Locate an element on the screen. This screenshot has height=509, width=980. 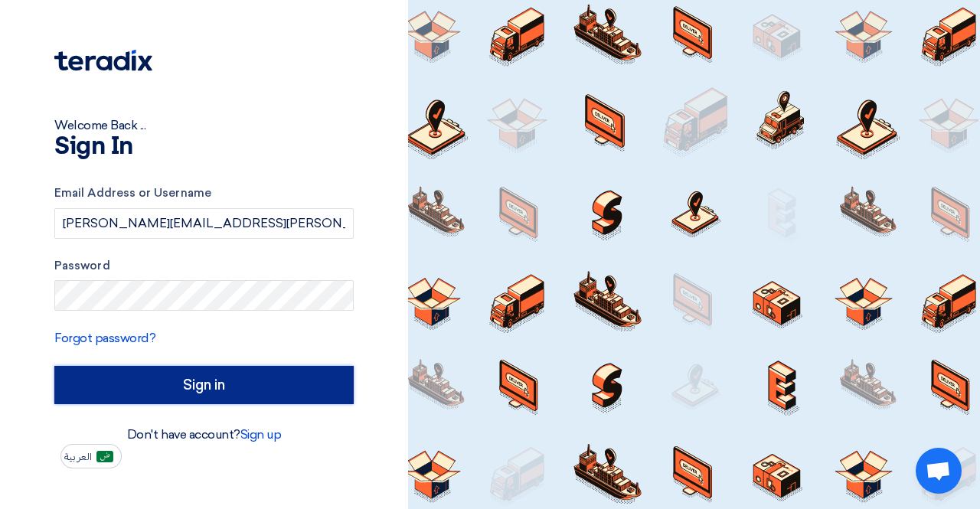
img: Teradix logo is located at coordinates (103, 60).